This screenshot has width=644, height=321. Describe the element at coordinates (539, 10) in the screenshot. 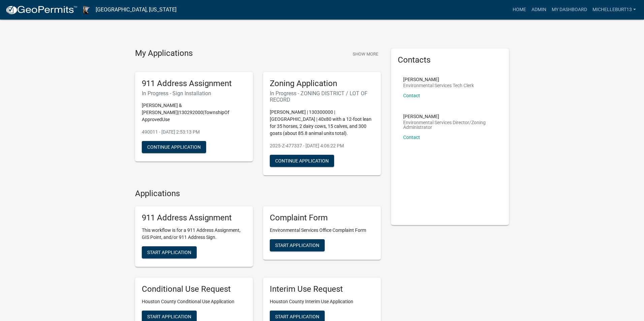

I see `a: Admin` at that location.